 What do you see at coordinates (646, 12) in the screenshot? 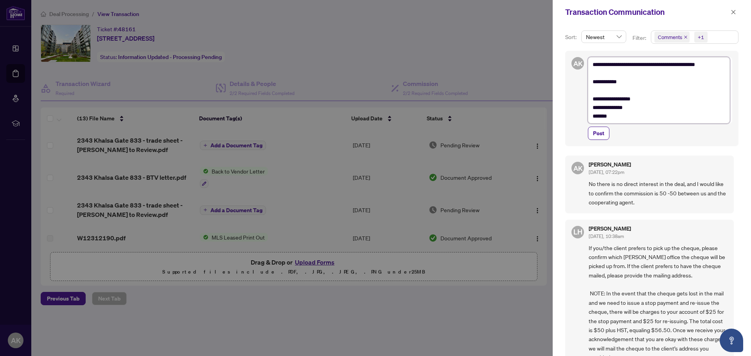
I see `div: Transaction Communication` at bounding box center [646, 12].